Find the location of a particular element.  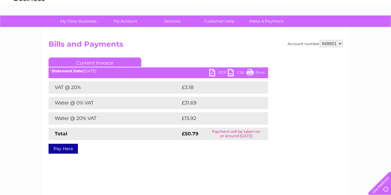

a: 0333 014 3131 is located at coordinates (295, 7).